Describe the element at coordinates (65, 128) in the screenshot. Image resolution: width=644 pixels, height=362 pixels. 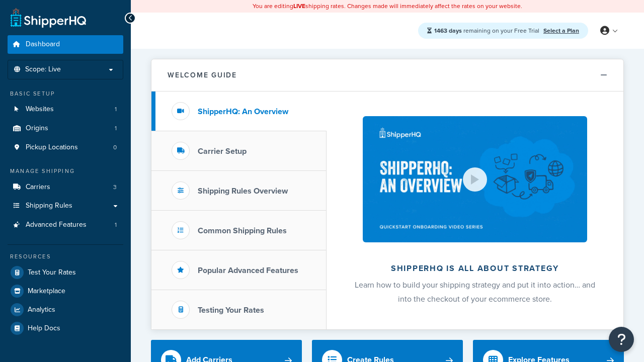
I see `a: Origins1` at that location.